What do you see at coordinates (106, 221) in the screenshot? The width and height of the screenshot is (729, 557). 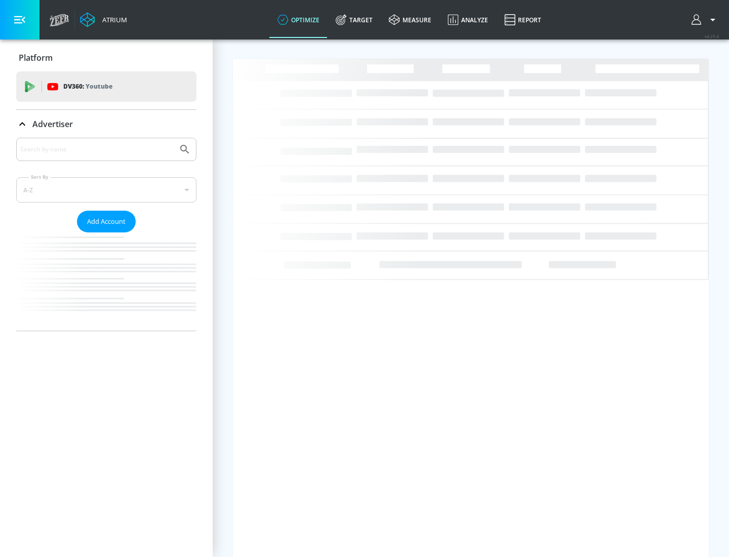 I see `button: Add Account` at bounding box center [106, 221].